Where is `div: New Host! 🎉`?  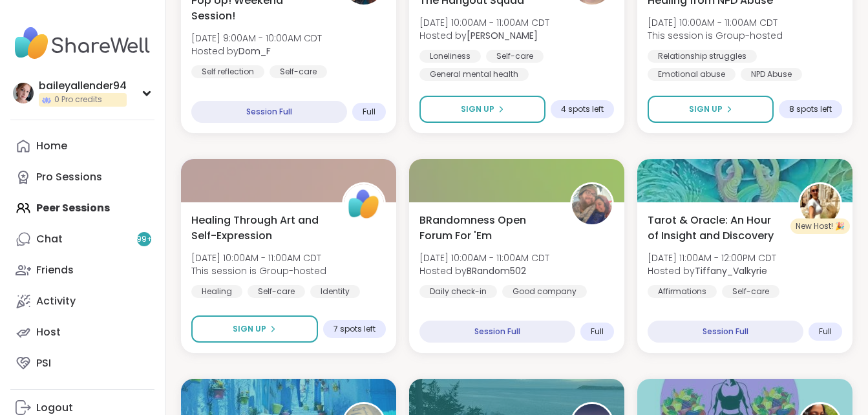 div: New Host! 🎉 is located at coordinates (821, 227).